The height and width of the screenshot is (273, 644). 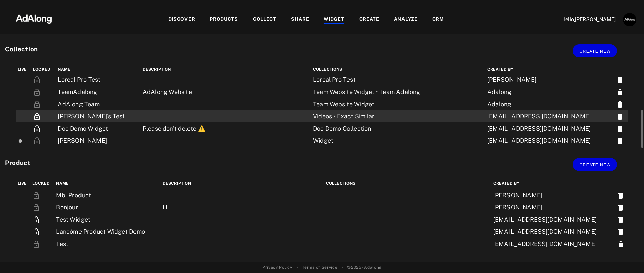 I want to click on div: Videos • Exact Similar, so click(x=383, y=116).